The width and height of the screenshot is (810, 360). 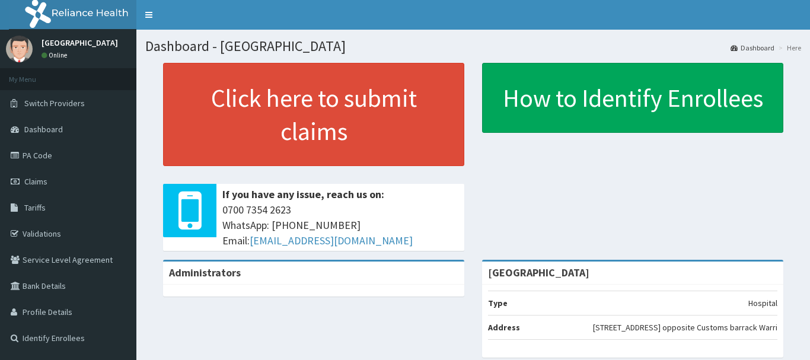 I want to click on img: User Image, so click(x=19, y=49).